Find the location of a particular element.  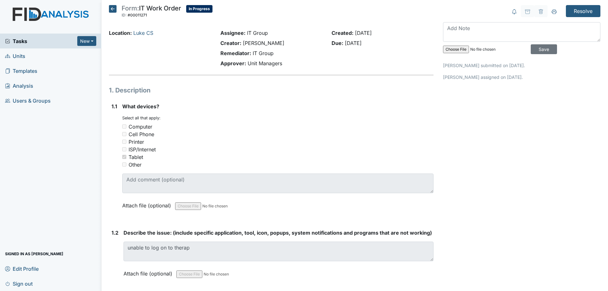

strong: Remediator: is located at coordinates (236, 53).